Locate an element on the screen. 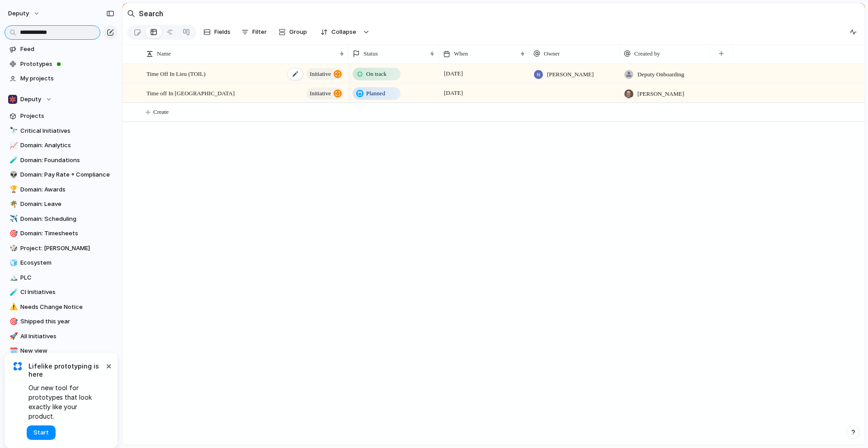 The image size is (868, 448). span: Created by is located at coordinates (647, 53).